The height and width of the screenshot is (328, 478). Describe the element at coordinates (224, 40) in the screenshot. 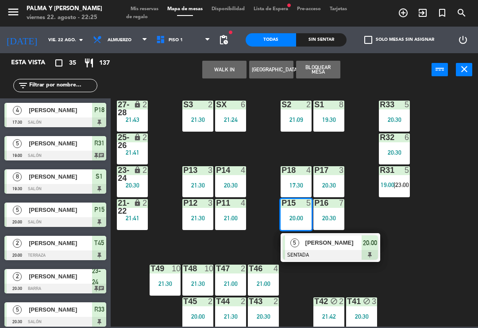

I see `span: pending_actions` at that location.